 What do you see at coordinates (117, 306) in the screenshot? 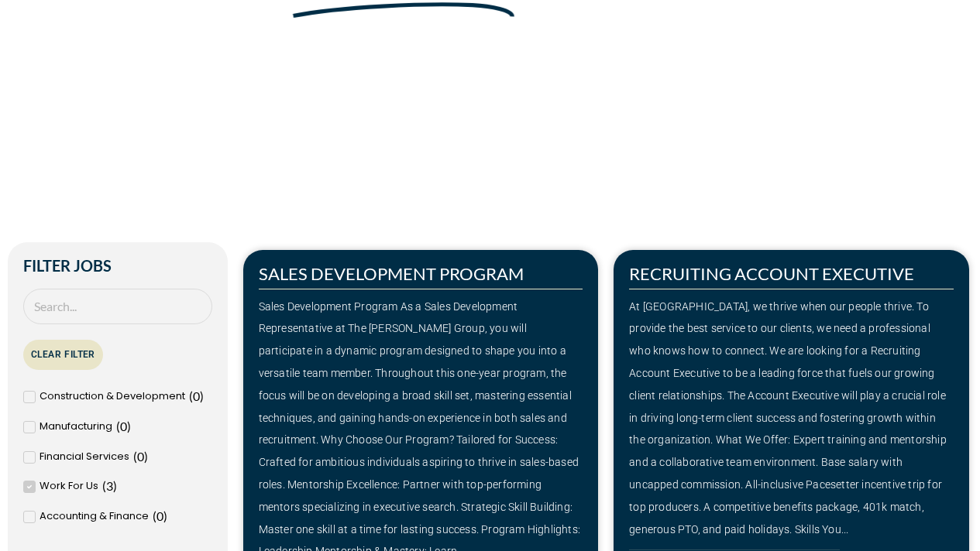
I see `input: Search Job` at bounding box center [117, 306].